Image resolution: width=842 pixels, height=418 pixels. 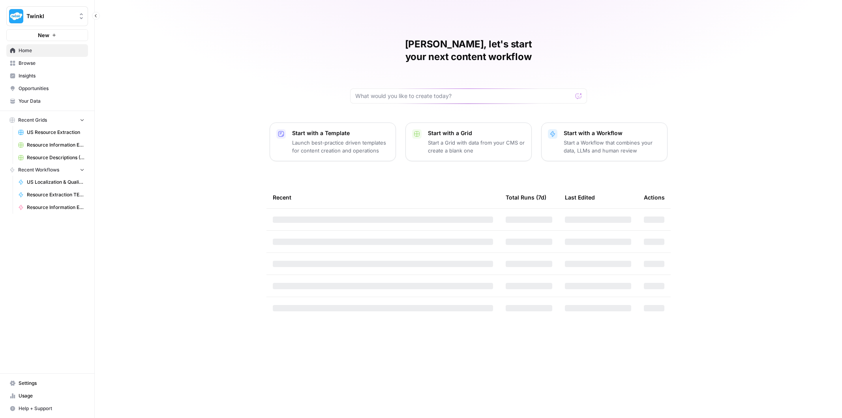 What do you see at coordinates (51, 101) in the screenshot?
I see `span: Your Data` at bounding box center [51, 101].